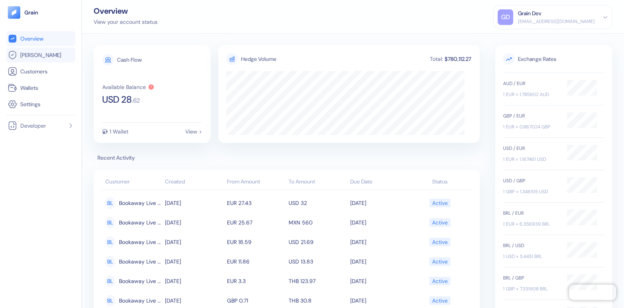 Image resolution: width=624 pixels, height=308 pixels. I want to click on td: EUR 25.67, so click(256, 222).